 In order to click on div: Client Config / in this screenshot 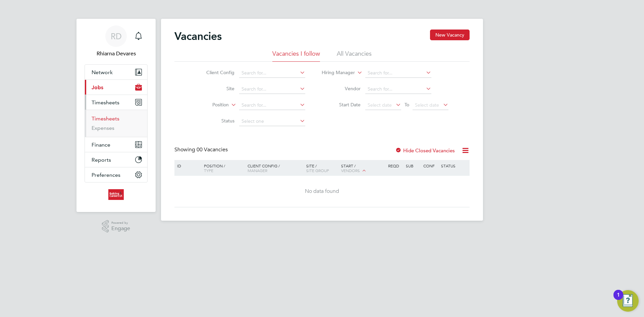, I will do `click(275, 168)`.